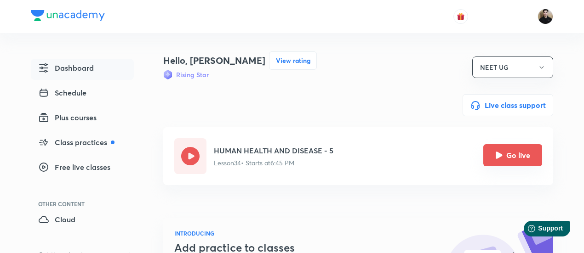 The height and width of the screenshot is (253, 584). What do you see at coordinates (545, 17) in the screenshot?
I see `img: Maneesh Kumar Sharma` at bounding box center [545, 17].